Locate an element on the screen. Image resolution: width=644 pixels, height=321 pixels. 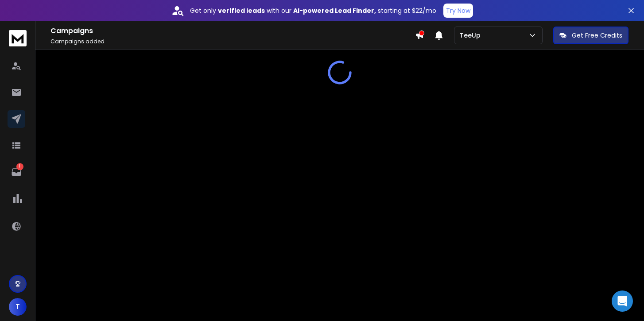
button: Try Now is located at coordinates (458, 11).